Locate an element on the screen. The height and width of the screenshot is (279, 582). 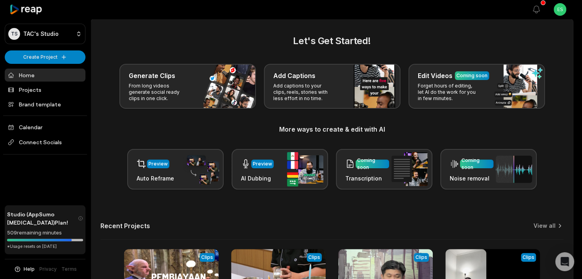
a: View all is located at coordinates (544, 226).